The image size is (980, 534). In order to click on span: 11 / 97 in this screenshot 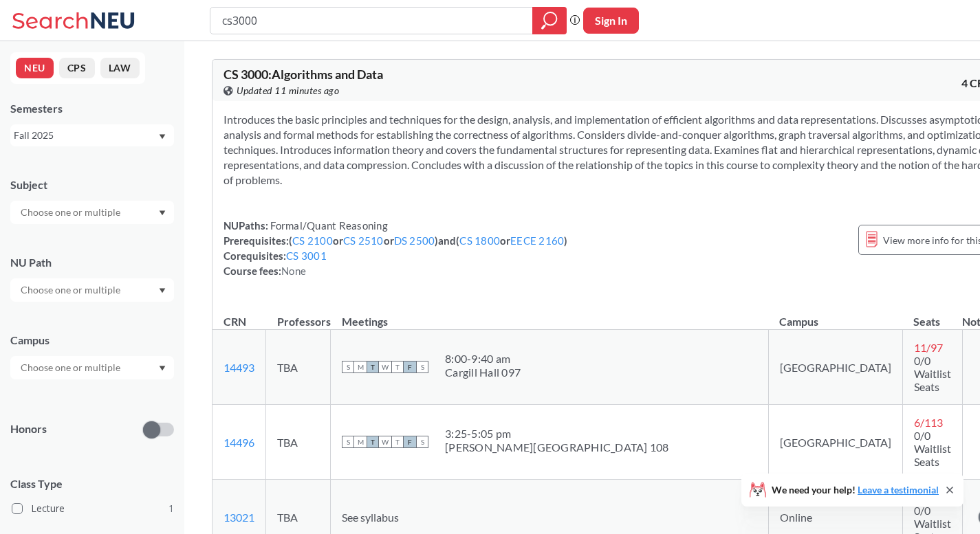, I will do `click(928, 347)`.